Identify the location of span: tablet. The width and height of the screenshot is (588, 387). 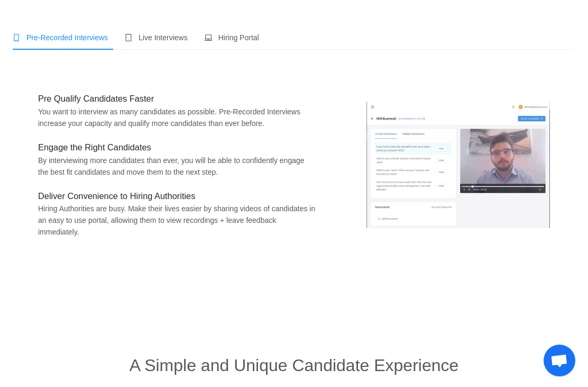
(128, 37).